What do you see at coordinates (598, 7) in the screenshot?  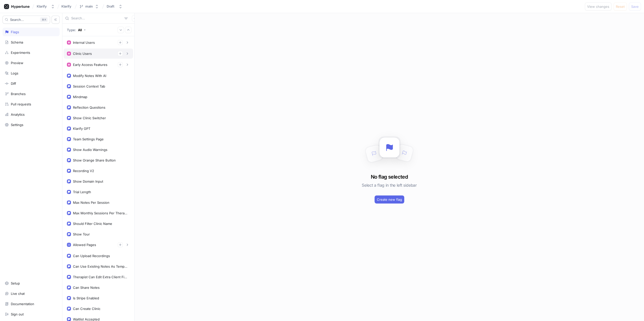 I see `span: View changes` at bounding box center [598, 7].